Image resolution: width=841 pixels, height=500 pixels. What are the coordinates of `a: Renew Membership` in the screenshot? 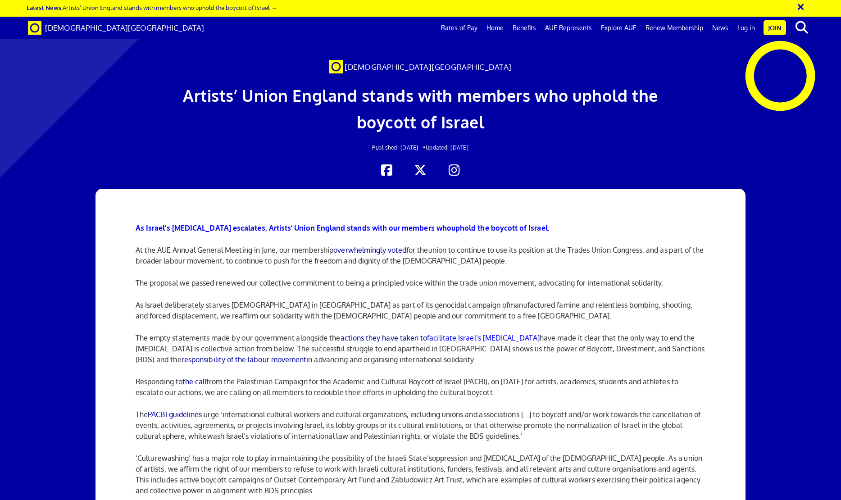 It's located at (674, 28).